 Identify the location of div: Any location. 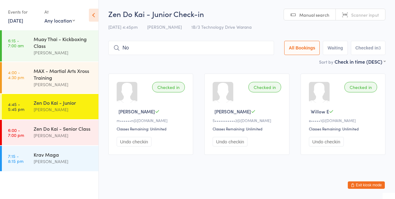
(60, 20).